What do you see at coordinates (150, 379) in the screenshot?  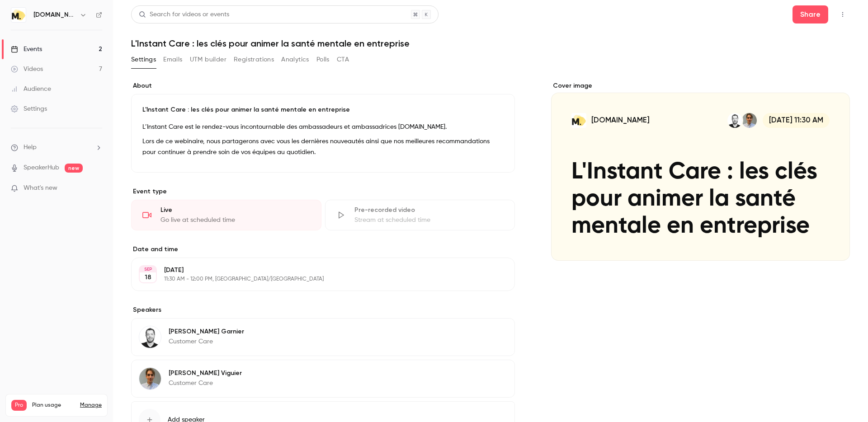 I see `img: Hugo Viguier` at bounding box center [150, 379].